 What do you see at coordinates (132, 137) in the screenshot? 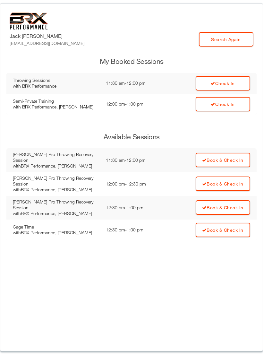
I see `h3: Available Sessions` at bounding box center [132, 137].